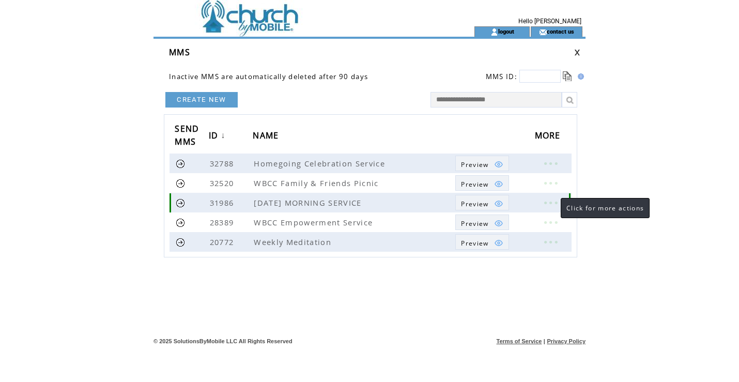 This screenshot has width=739, height=382. I want to click on span: ID, so click(215, 136).